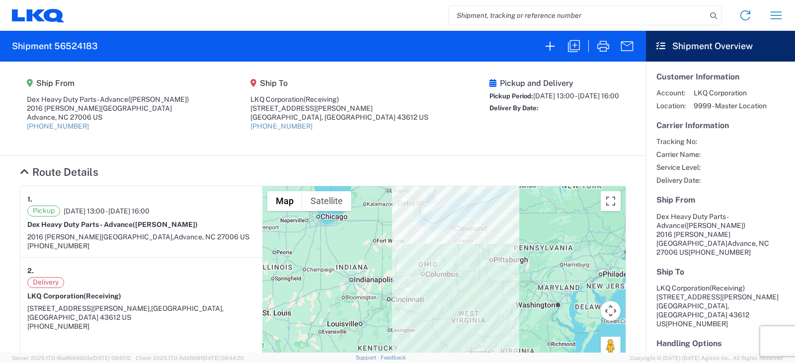 The height and width of the screenshot is (363, 795). Describe the element at coordinates (679, 180) in the screenshot. I see `span: Delivery Date:` at that location.